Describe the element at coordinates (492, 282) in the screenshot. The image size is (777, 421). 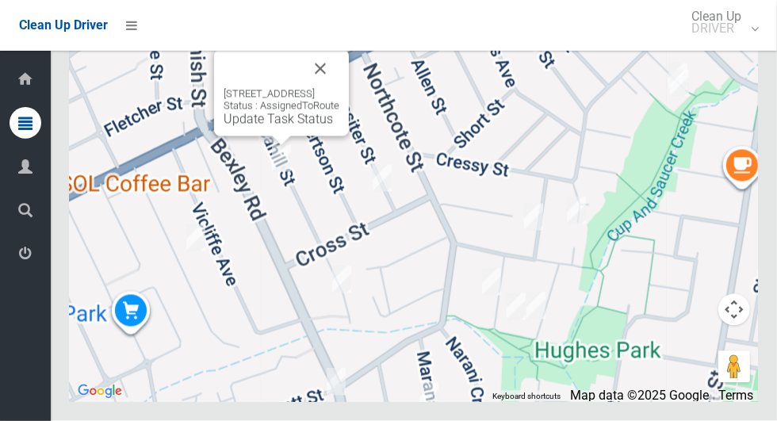
I see `div: 19 Bellbird Street, CANTERBURY NSW 2193<br>Status : AssignedToRoute<br><a href="/driver/booking/4...` at that location.